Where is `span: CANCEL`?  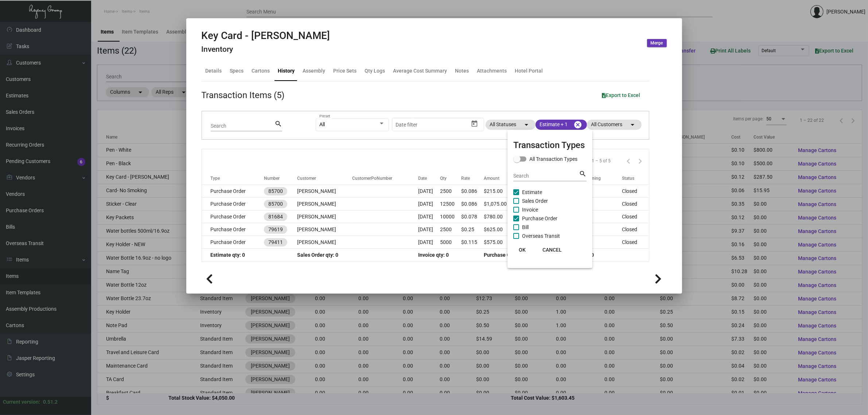 span: CANCEL is located at coordinates (552, 250).